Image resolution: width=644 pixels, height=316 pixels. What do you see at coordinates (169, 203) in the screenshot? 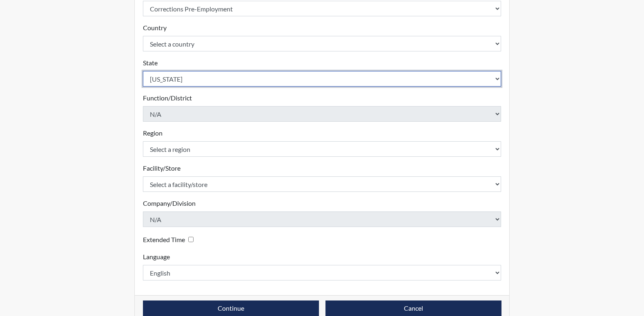
I see `label: Company/Division` at bounding box center [169, 203].